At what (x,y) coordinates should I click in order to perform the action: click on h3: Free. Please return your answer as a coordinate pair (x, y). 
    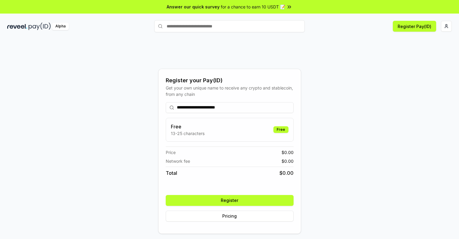
    Looking at the image, I should click on (188, 126).